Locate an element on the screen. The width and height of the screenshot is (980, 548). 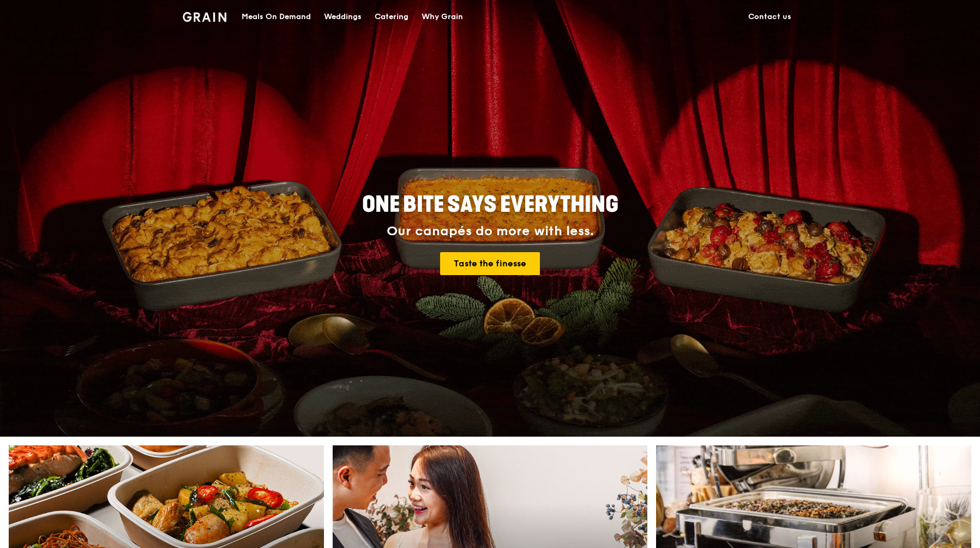
div: Our canapés do more with less. is located at coordinates (490, 231).